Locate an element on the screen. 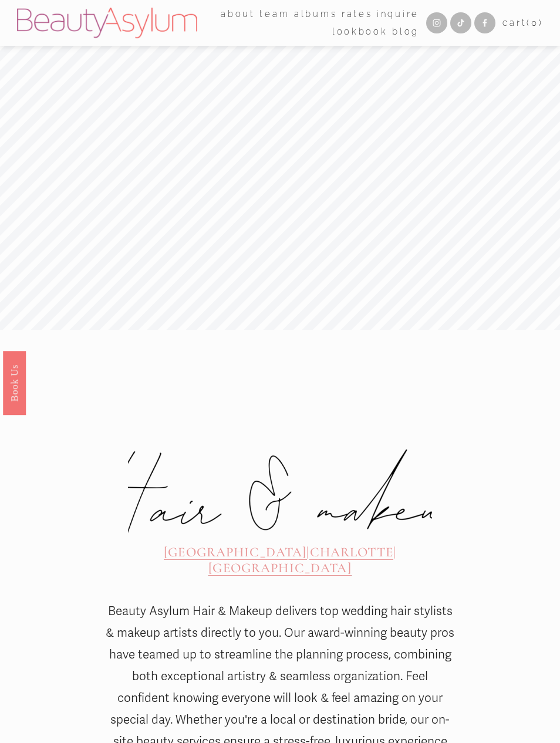 The image size is (560, 743). a: Book Us is located at coordinates (14, 383).